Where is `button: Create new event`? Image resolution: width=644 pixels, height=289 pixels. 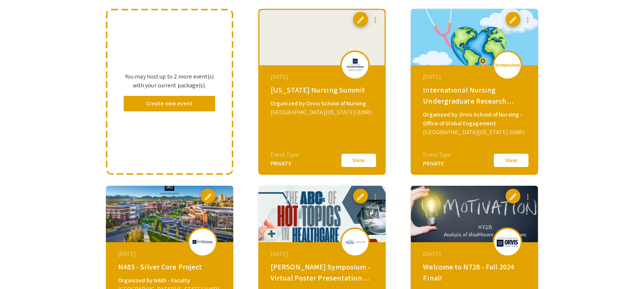
button: Create new event is located at coordinates (169, 104).